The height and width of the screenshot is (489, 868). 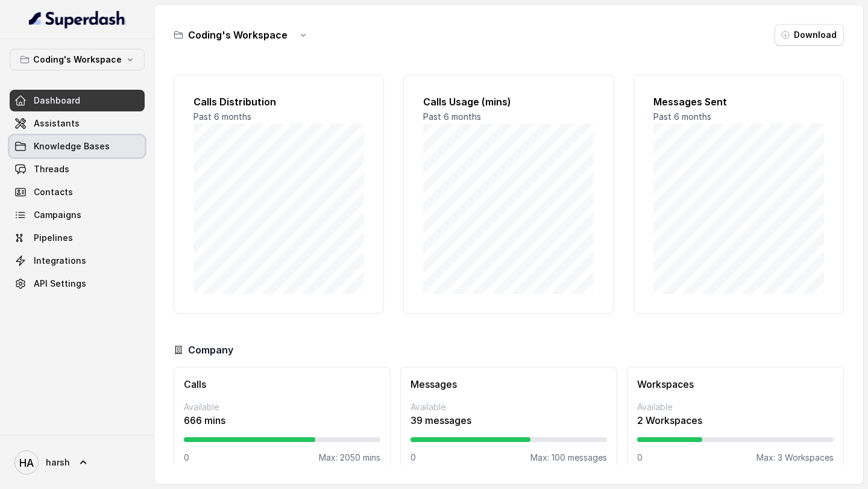 I want to click on p: Coding's Workspace, so click(x=77, y=59).